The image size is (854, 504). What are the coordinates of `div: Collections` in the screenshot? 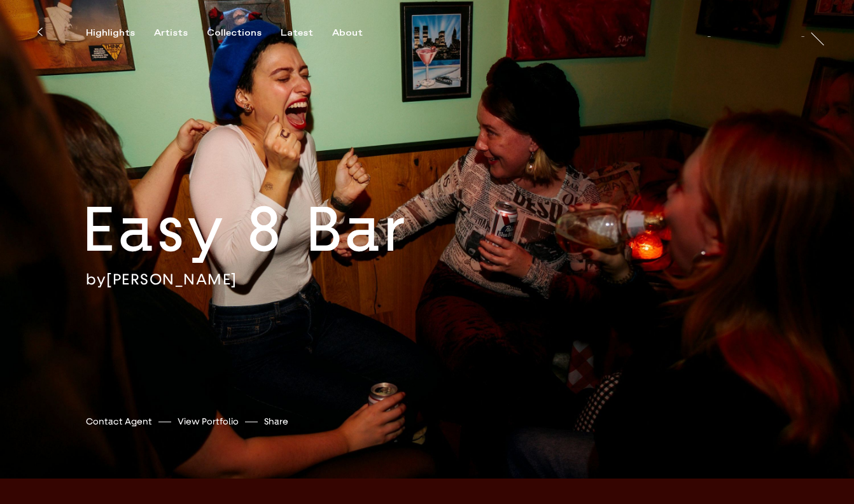 It's located at (234, 33).